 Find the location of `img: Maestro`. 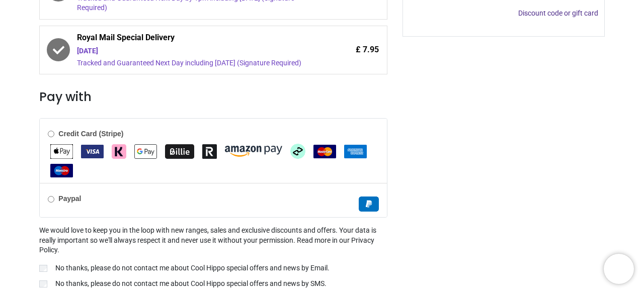

img: Maestro is located at coordinates (61, 171).